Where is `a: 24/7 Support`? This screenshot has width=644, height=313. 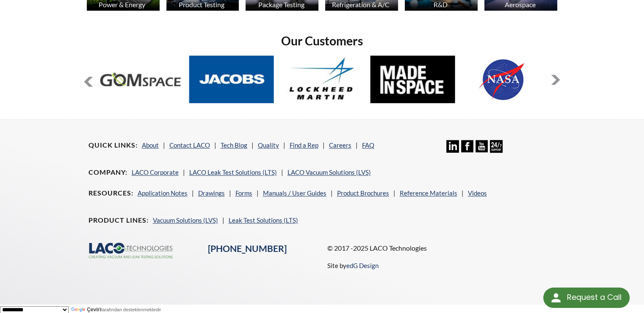 a: 24/7 Support is located at coordinates (496, 150).